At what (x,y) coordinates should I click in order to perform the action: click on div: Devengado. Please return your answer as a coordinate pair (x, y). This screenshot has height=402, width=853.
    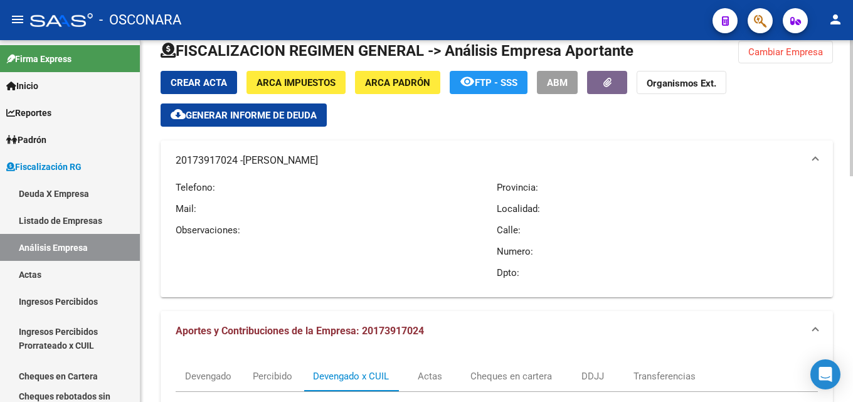
    Looking at the image, I should click on (208, 376).